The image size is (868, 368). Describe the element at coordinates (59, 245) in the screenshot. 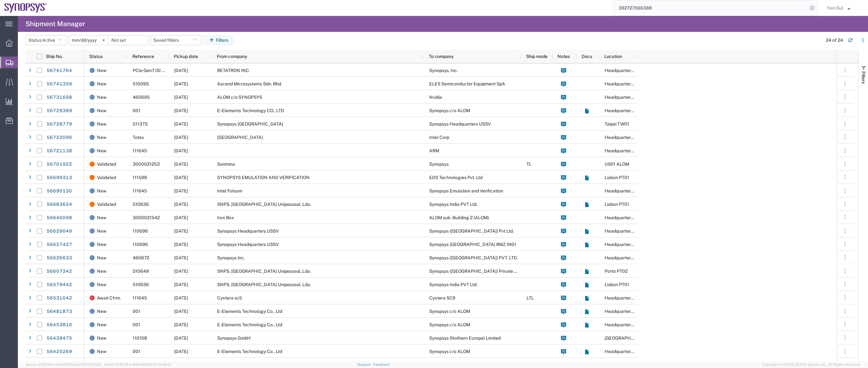

I see `a: 56627427` at that location.